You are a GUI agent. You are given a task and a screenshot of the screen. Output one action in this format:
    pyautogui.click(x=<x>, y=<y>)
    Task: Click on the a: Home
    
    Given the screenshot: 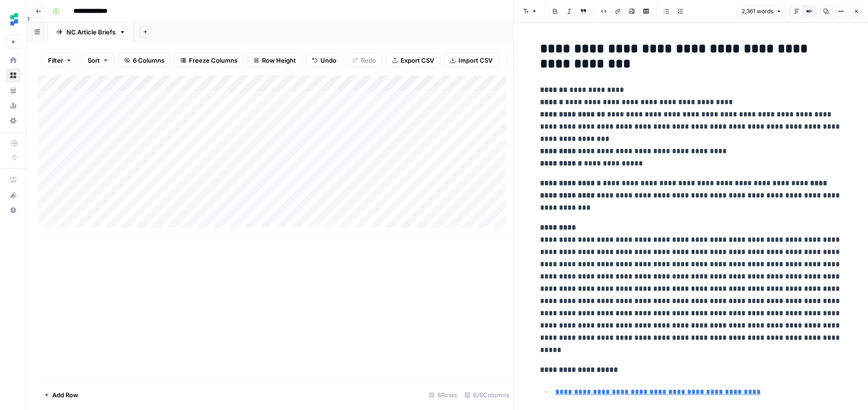 What is the action you would take?
    pyautogui.click(x=13, y=60)
    